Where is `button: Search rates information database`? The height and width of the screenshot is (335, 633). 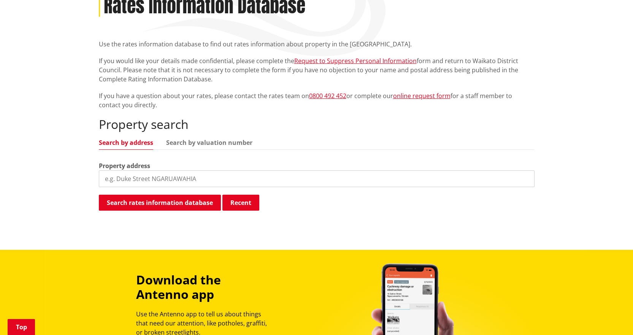
button: Search rates information database is located at coordinates (160, 203).